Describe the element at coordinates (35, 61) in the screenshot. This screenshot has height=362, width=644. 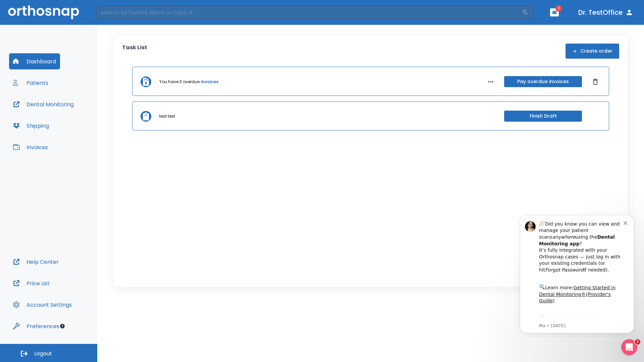
I see `button: Dashboard` at that location.